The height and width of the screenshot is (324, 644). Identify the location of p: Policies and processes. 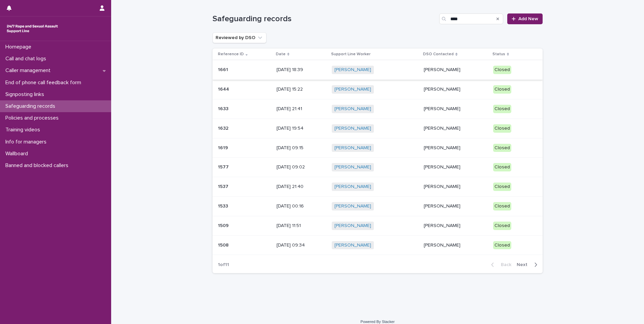
(34, 118).